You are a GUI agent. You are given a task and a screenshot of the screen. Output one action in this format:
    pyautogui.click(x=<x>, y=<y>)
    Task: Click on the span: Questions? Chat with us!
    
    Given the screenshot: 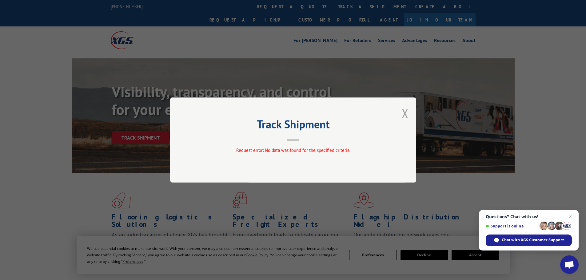 What is the action you would take?
    pyautogui.click(x=529, y=217)
    